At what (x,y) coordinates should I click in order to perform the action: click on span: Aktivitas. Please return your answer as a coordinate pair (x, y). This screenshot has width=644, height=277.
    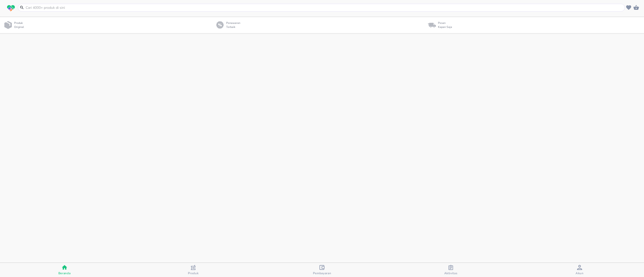
    Looking at the image, I should click on (451, 274).